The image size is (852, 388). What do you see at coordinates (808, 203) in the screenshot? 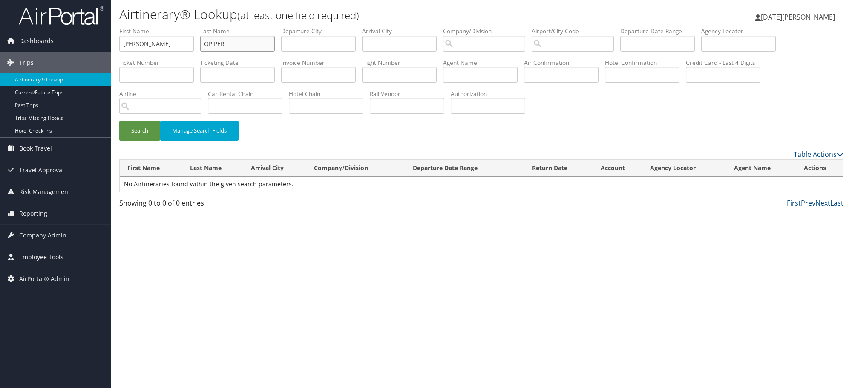
I see `a: Prev` at bounding box center [808, 203].